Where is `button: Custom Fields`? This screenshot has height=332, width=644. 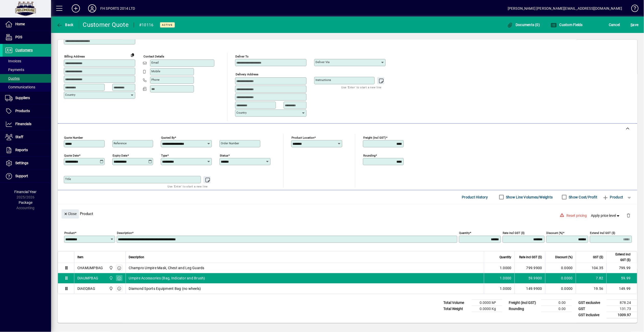
button: Custom Fields is located at coordinates (567, 25).